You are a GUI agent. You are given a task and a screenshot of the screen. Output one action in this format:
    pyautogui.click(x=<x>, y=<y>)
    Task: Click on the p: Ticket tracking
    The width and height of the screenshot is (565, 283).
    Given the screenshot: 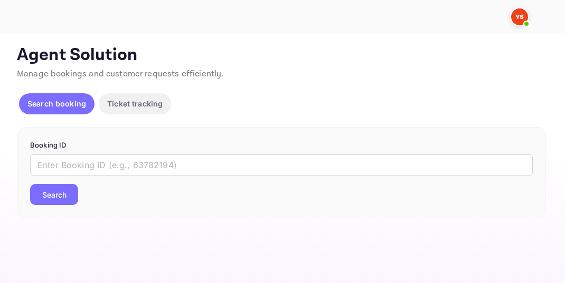 What is the action you would take?
    pyautogui.click(x=135, y=103)
    